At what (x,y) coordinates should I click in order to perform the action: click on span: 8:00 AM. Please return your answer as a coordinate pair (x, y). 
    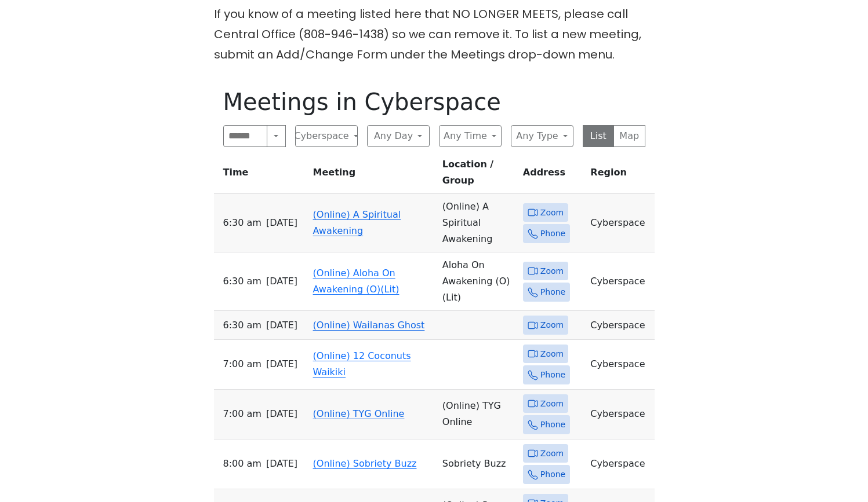
    Looking at the image, I should click on (242, 464).